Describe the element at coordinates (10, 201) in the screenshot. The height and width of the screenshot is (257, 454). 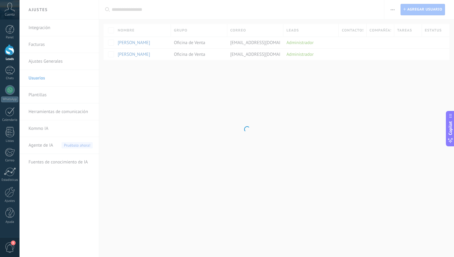
I see `div: Ajustes` at that location.